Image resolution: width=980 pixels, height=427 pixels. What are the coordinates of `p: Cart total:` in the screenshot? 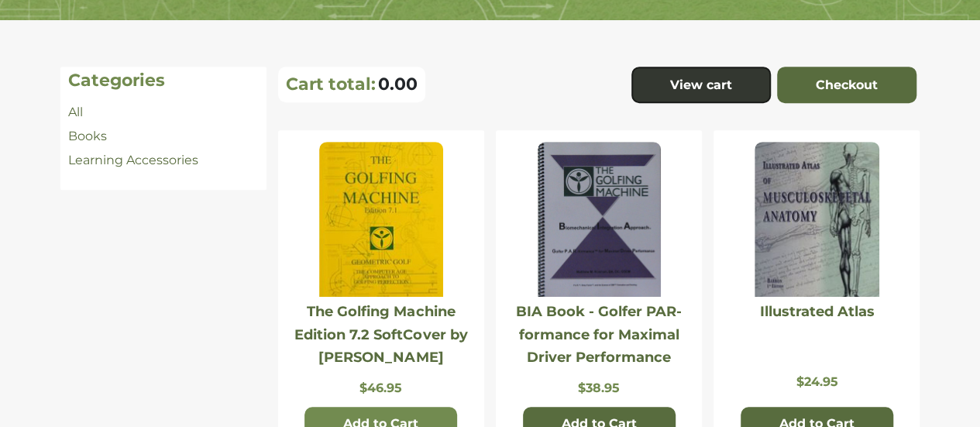 It's located at (331, 84).